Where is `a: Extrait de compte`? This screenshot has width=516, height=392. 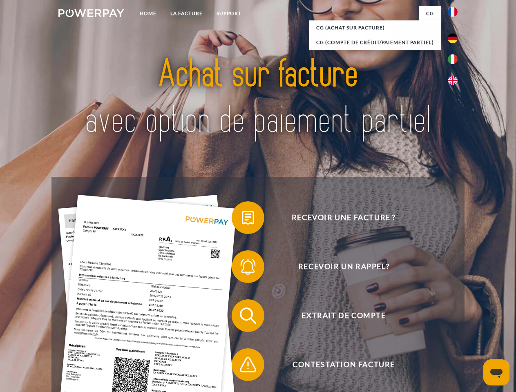 a: Extrait de compte is located at coordinates (338, 316).